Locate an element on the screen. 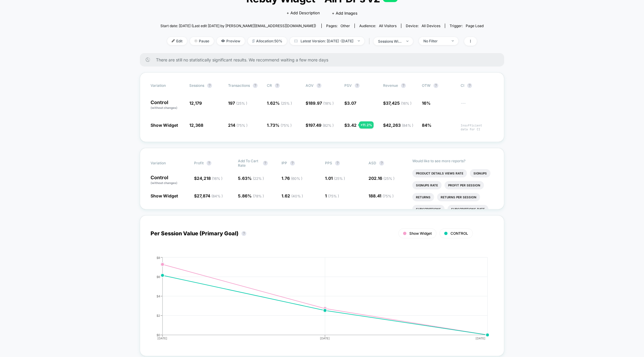 The height and width of the screenshot is (357, 644). span: 5.63 % is located at coordinates (251, 178).